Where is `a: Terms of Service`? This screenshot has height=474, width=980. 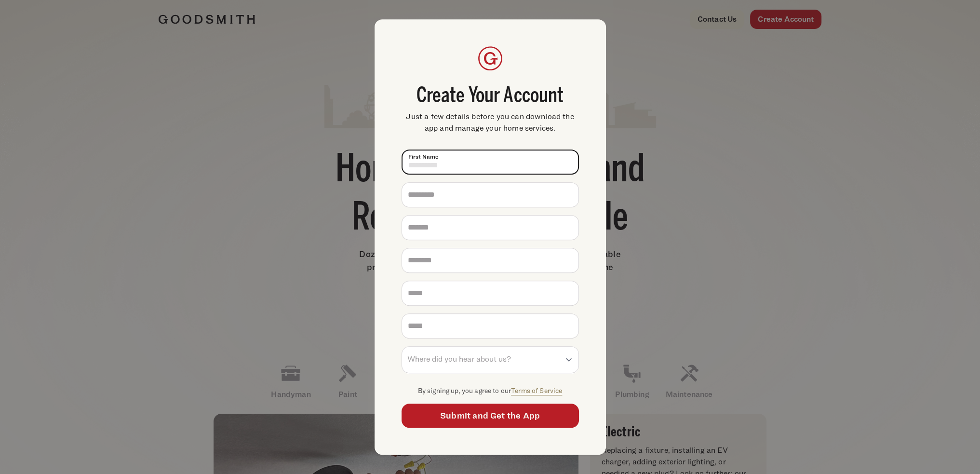
a: Terms of Service is located at coordinates (536, 390).